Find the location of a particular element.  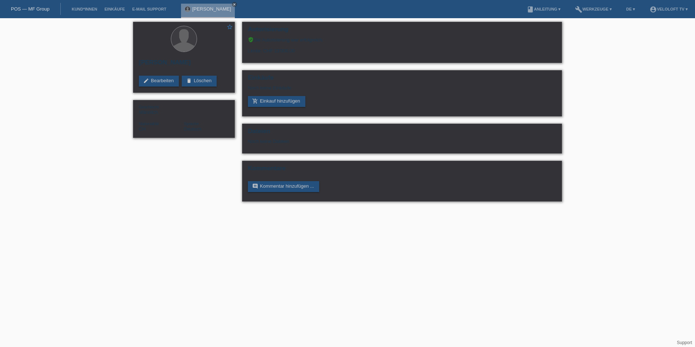

span: Sprache is located at coordinates (191, 124).